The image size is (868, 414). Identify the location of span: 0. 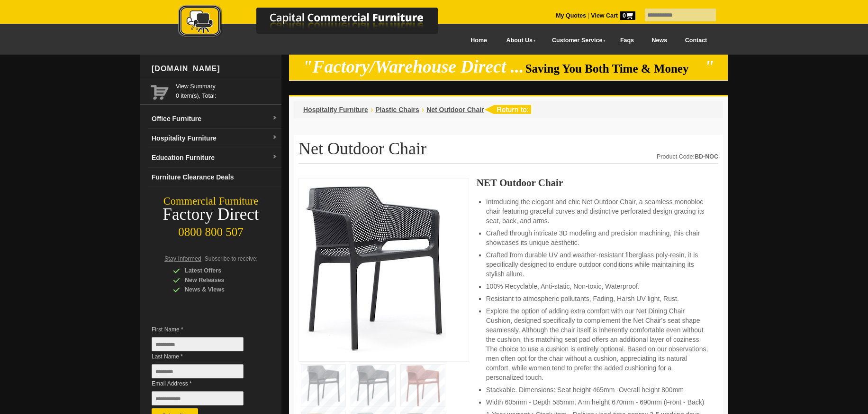
(628, 16).